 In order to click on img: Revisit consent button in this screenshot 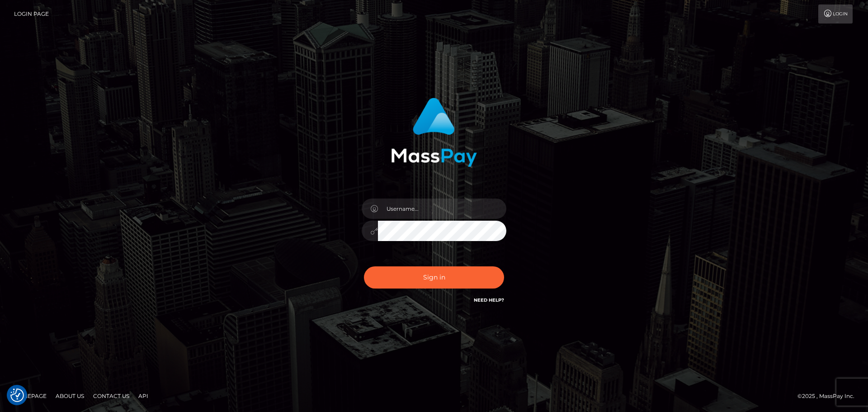, I will do `click(17, 395)`.